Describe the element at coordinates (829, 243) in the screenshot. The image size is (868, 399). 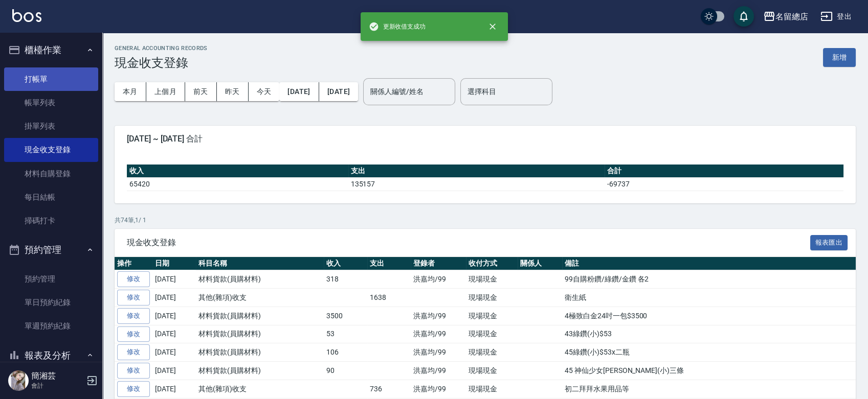
I see `button: 報表匯出` at that location.